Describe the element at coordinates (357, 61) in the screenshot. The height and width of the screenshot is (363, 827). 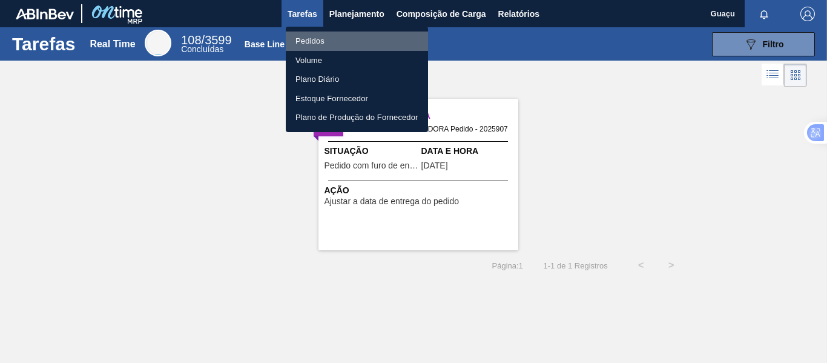
I see `li: Volume` at that location.